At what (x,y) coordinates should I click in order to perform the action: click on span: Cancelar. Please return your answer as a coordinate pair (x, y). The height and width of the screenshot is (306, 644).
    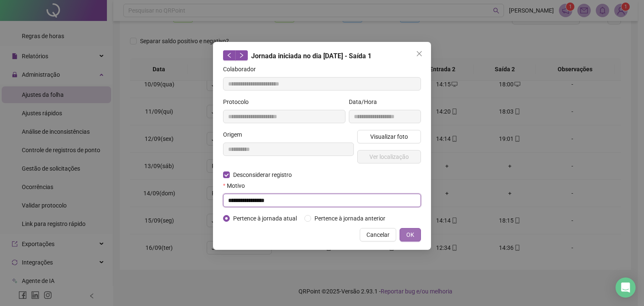
    Looking at the image, I should click on (377, 235).